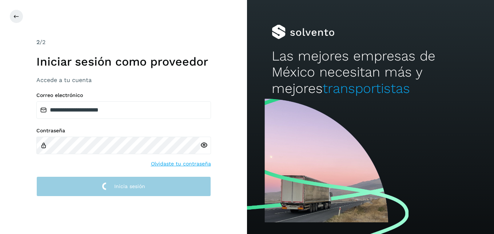 The width and height of the screenshot is (494, 234). I want to click on h2: Las mejores empresas de México necesitan más y mejores, so click(370, 72).